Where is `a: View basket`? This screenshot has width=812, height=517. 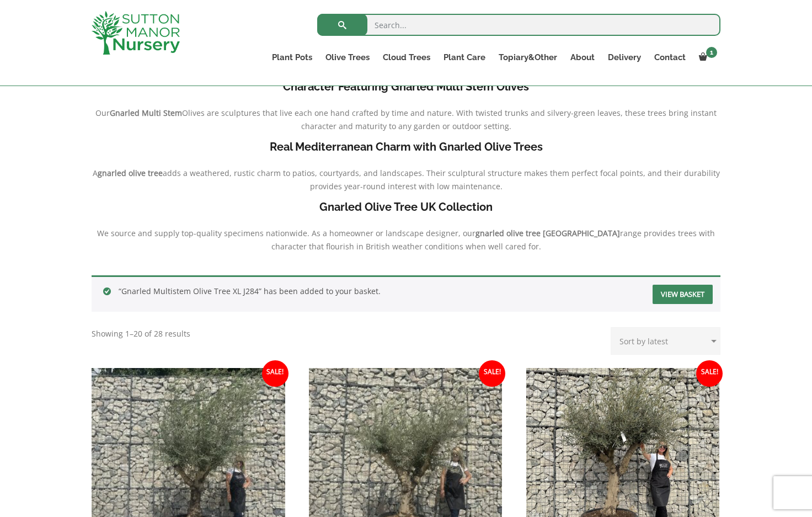
a: View basket is located at coordinates (683, 294).